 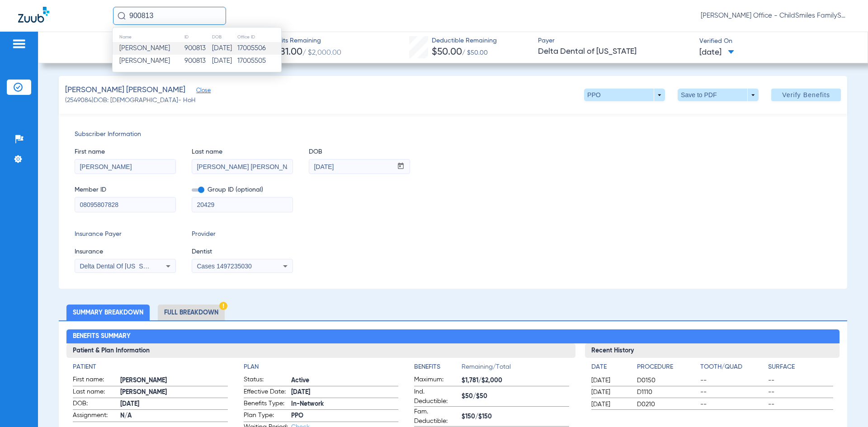 What do you see at coordinates (515, 381) in the screenshot?
I see `span: $1,781/$2,000` at bounding box center [515, 381].